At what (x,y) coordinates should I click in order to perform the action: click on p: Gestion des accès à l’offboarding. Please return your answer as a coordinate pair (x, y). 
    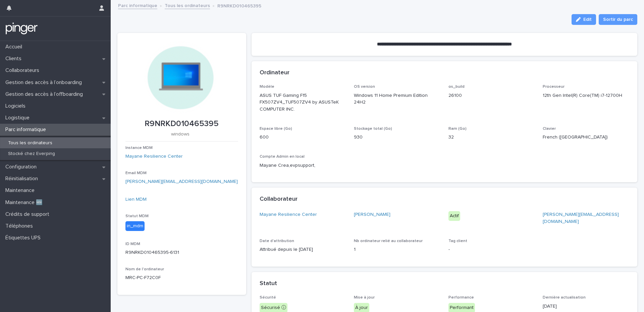
    Looking at the image, I should click on (45, 94).